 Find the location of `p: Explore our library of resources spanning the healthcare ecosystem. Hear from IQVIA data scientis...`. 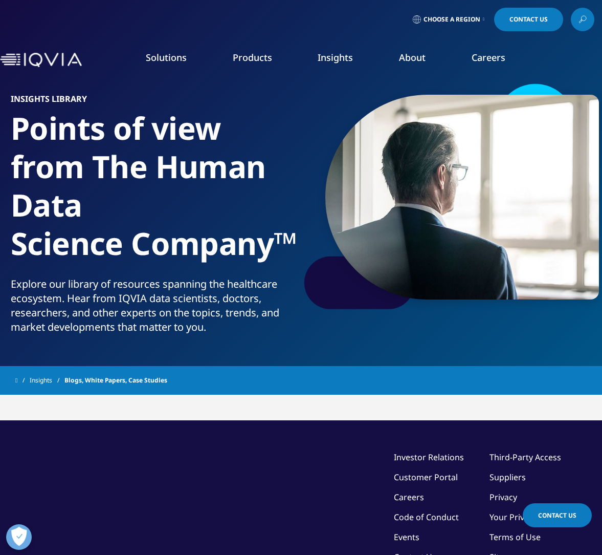

p: Explore our library of resources spanning the healthcare ecosystem. Hear from IQVIA data scientis... is located at coordinates (154, 309).